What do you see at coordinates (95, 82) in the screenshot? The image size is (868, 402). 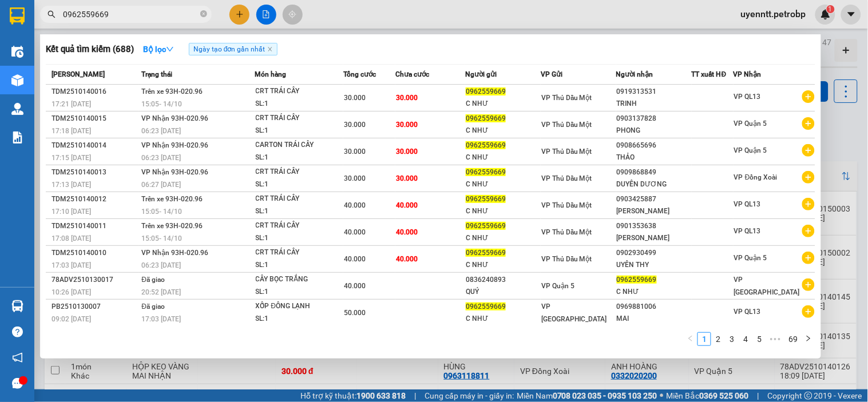 I see `span: CC :` at bounding box center [95, 82].